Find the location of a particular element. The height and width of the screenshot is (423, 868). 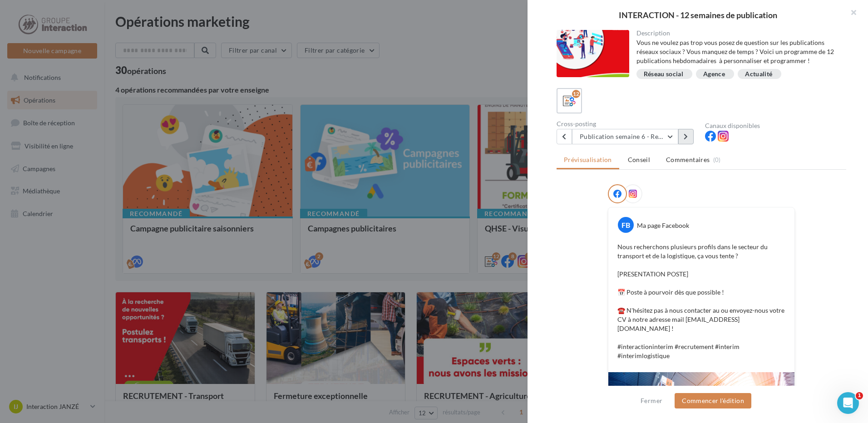

div: Description is located at coordinates (738, 34).